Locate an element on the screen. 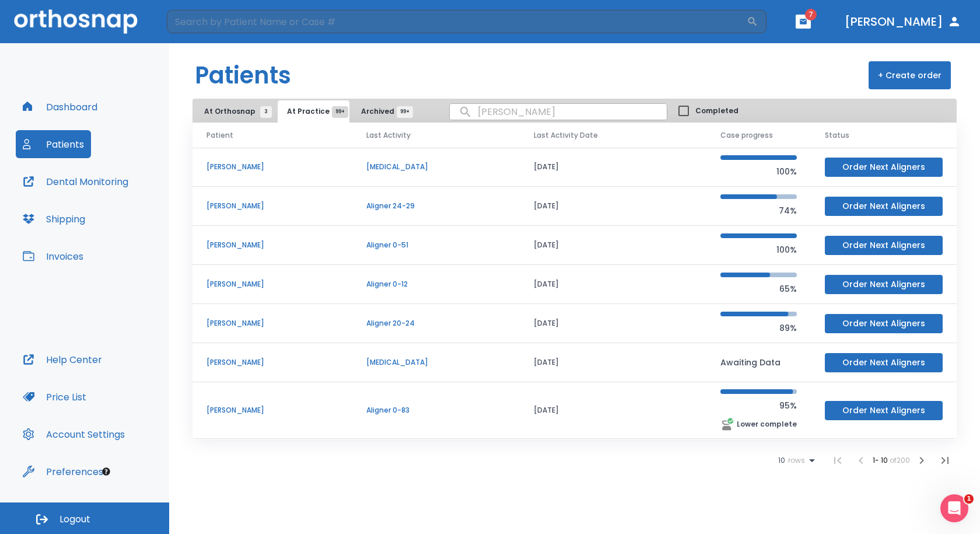 The height and width of the screenshot is (534, 980). a: Dashboard is located at coordinates (60, 106).